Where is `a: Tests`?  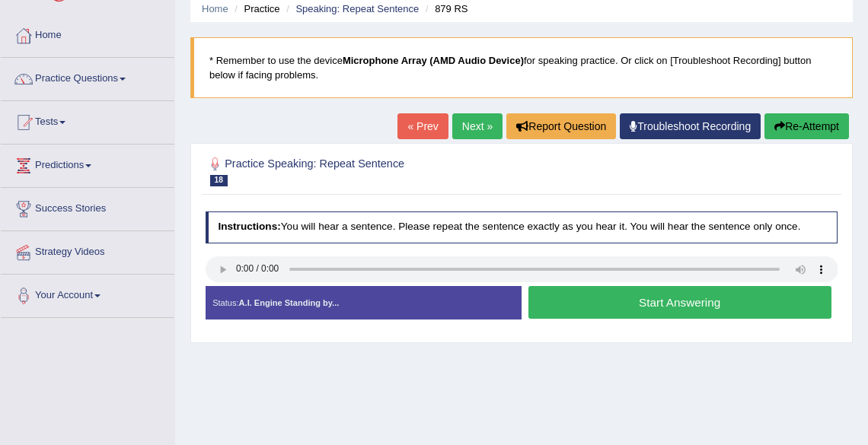 a: Tests is located at coordinates (88, 120).